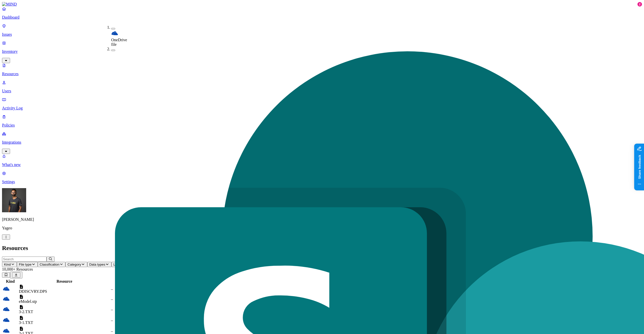 The height and width of the screenshot is (334, 644). I want to click on span: File type, so click(25, 264).